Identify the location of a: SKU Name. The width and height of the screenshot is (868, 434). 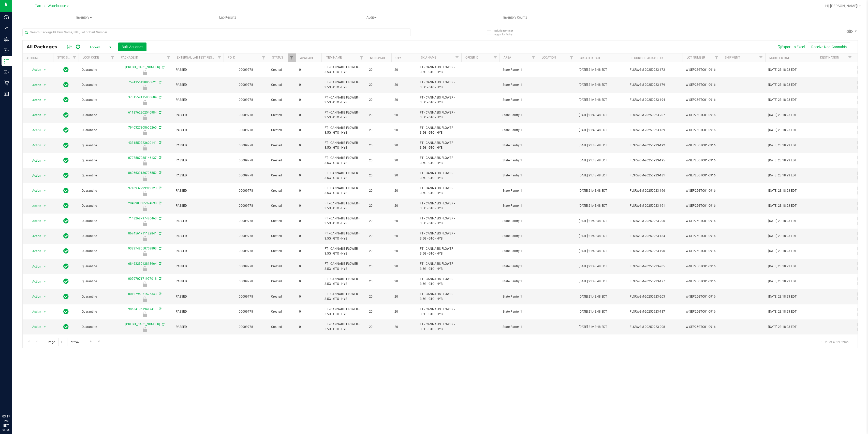
(429, 58).